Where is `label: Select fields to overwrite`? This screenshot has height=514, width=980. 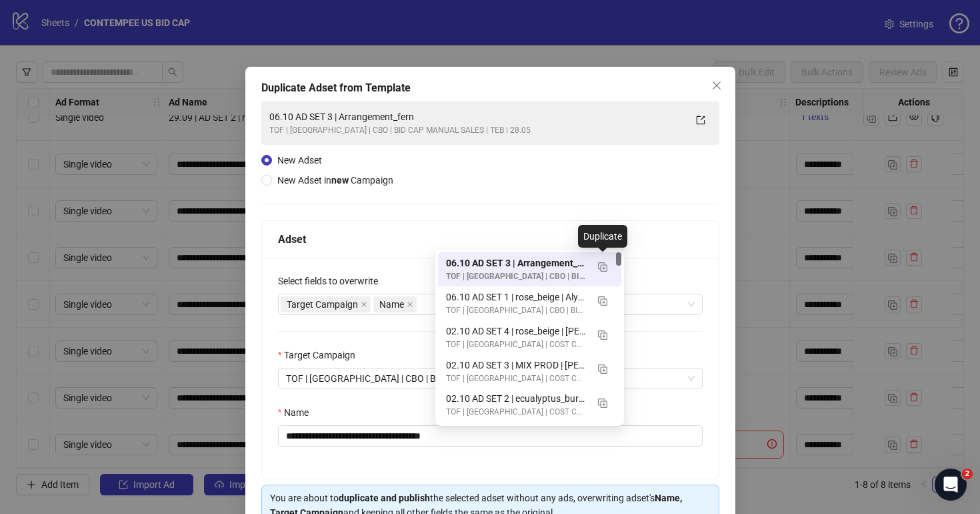
label: Select fields to overwrite is located at coordinates (332, 281).